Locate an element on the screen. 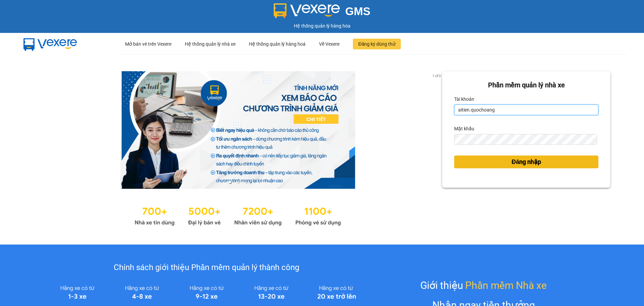 Image resolution: width=644 pixels, height=306 pixels. button: next slide / item is located at coordinates (437, 130).